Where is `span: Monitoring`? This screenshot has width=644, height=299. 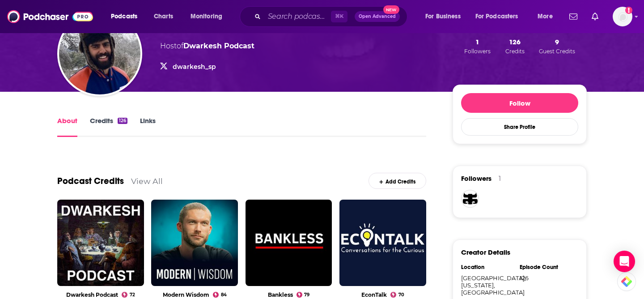 span: Monitoring is located at coordinates (206, 17).